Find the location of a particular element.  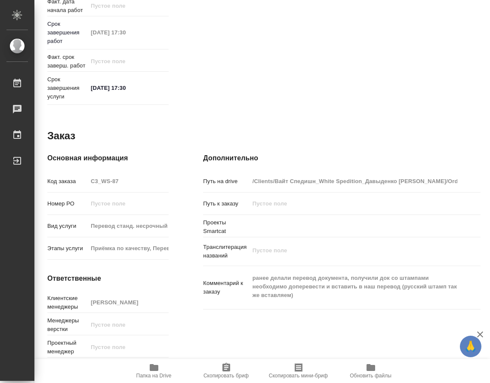

p: Путь на drive is located at coordinates (226, 181).